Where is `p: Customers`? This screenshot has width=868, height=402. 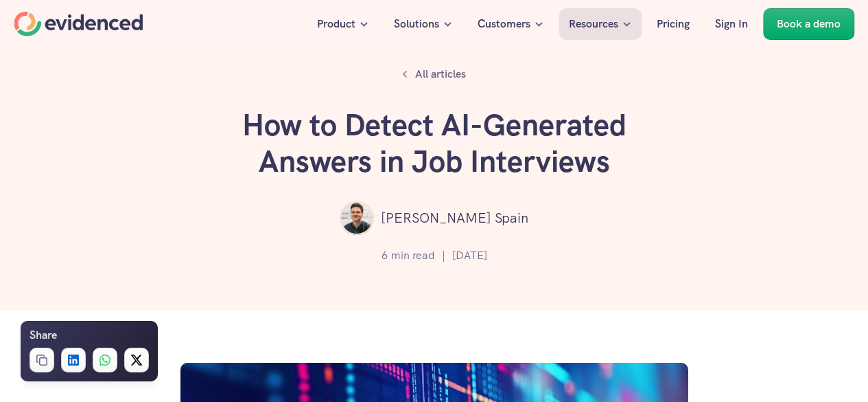
p: Customers is located at coordinates (504, 24).